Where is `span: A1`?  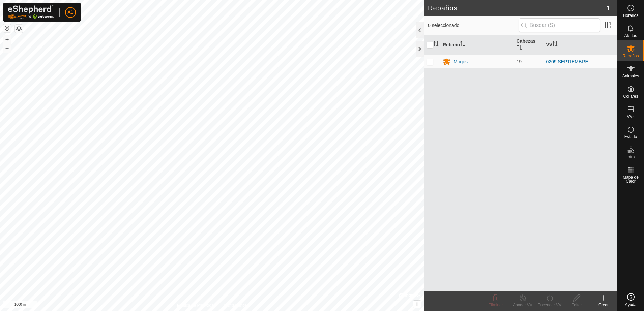 span: A1 is located at coordinates (70, 12).